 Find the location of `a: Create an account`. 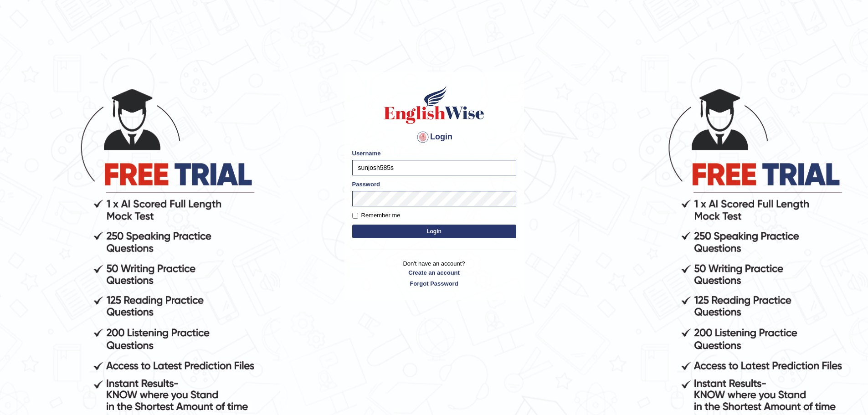

a: Create an account is located at coordinates (434, 273).